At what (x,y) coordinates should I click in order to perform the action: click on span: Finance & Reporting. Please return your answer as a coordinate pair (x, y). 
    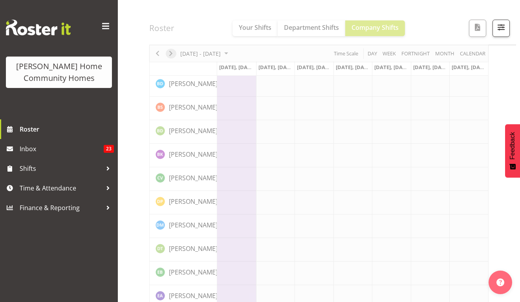
    Looking at the image, I should click on (61, 208).